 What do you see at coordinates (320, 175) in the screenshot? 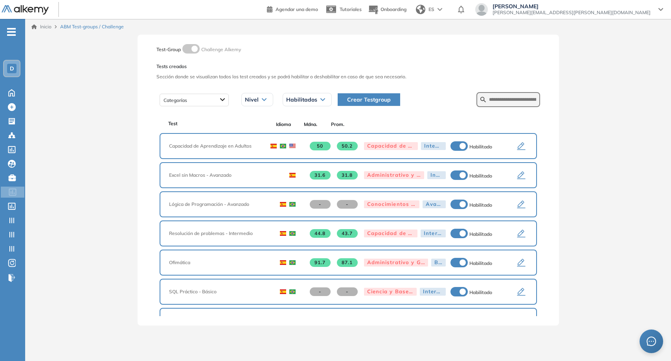
I see `span: 31.6` at bounding box center [320, 175].